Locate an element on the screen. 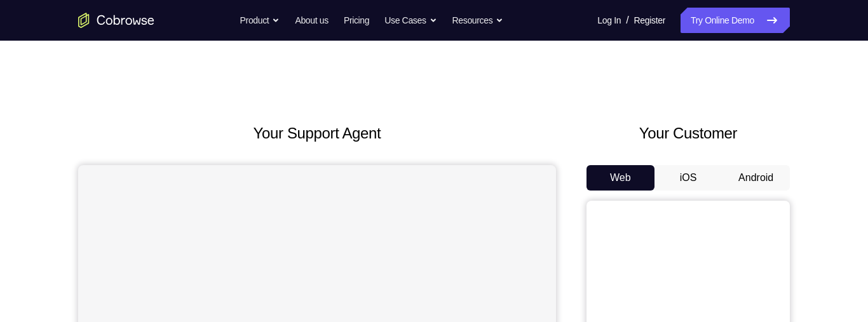 The image size is (868, 322). button: Android is located at coordinates (755, 178).